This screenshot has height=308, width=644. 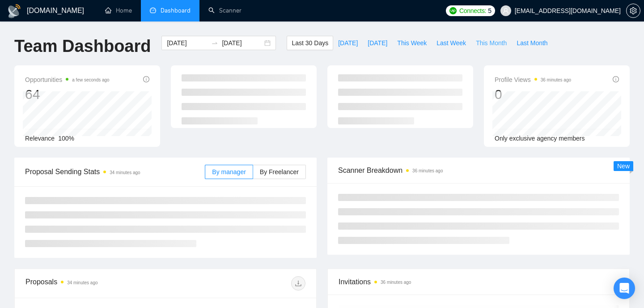 I want to click on button: This Week, so click(x=412, y=43).